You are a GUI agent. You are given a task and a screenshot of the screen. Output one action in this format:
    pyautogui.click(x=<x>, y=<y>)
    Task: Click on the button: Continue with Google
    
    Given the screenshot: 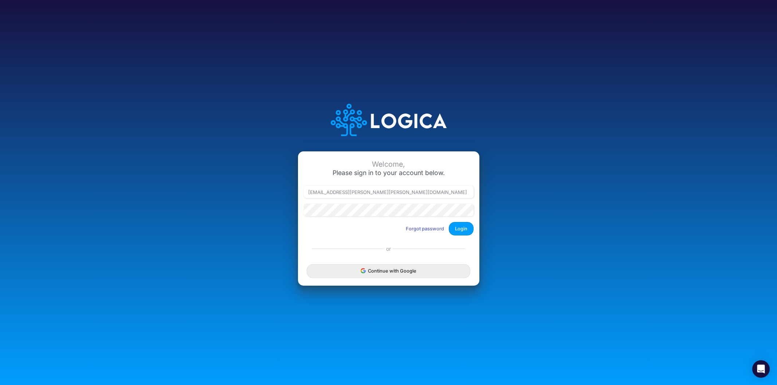 What is the action you would take?
    pyautogui.click(x=388, y=271)
    